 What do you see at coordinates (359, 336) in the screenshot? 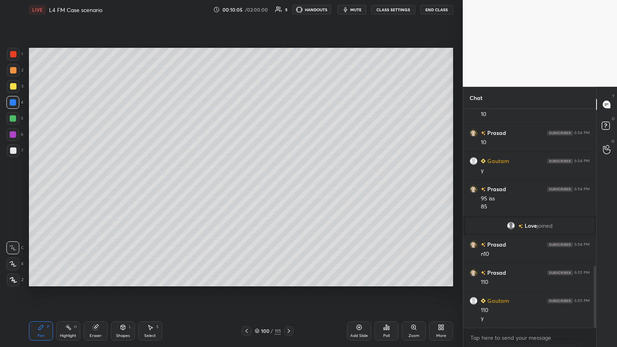
I see `div: Add Slide` at bounding box center [359, 336].